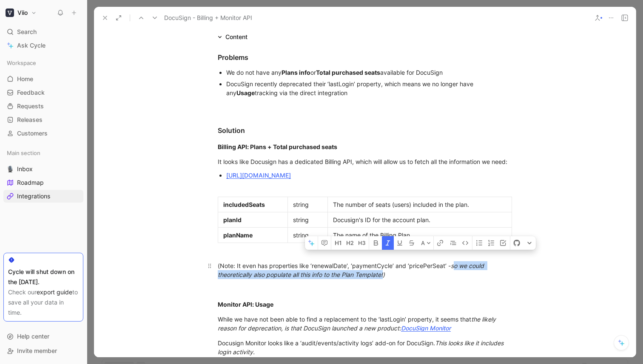 The image size is (643, 364). I want to click on img: Viio, so click(10, 13).